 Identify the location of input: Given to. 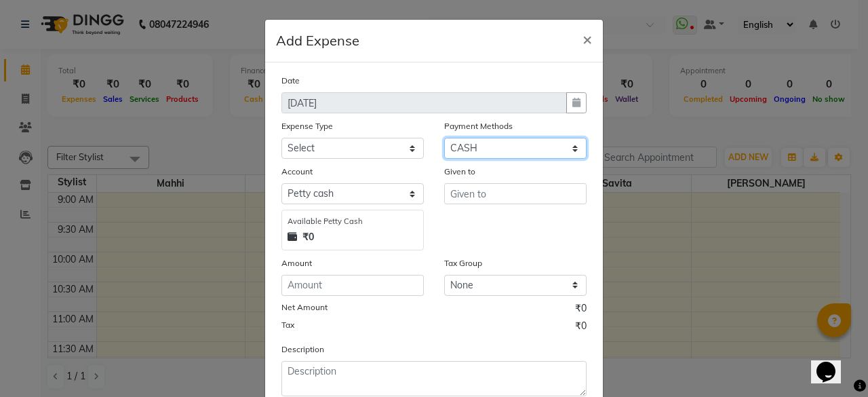
(515, 194).